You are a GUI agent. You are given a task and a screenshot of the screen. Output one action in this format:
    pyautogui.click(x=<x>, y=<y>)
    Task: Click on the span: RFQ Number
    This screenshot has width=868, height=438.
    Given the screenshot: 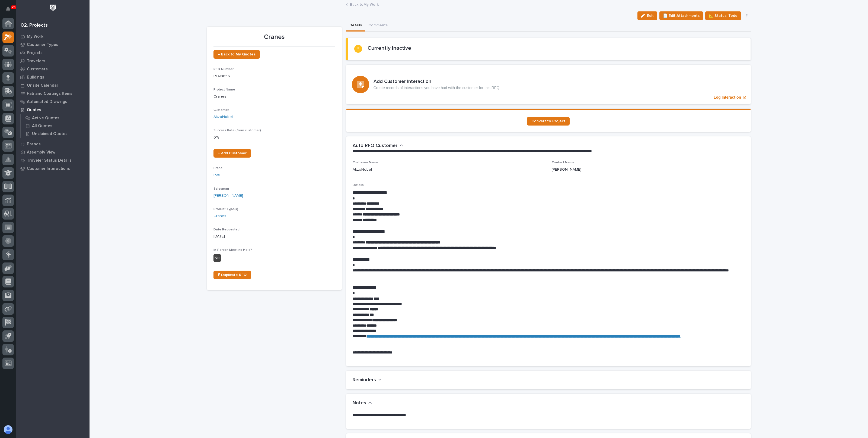 What is the action you would take?
    pyautogui.click(x=223, y=69)
    